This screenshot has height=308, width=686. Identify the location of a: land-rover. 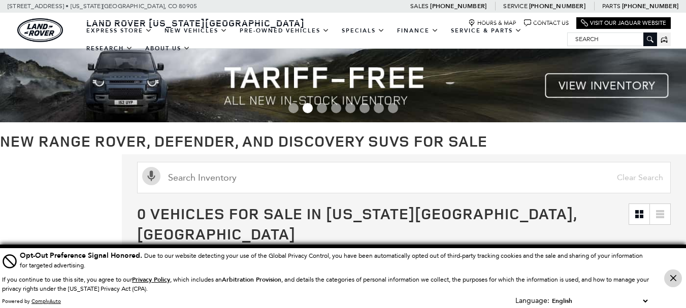
(40, 30).